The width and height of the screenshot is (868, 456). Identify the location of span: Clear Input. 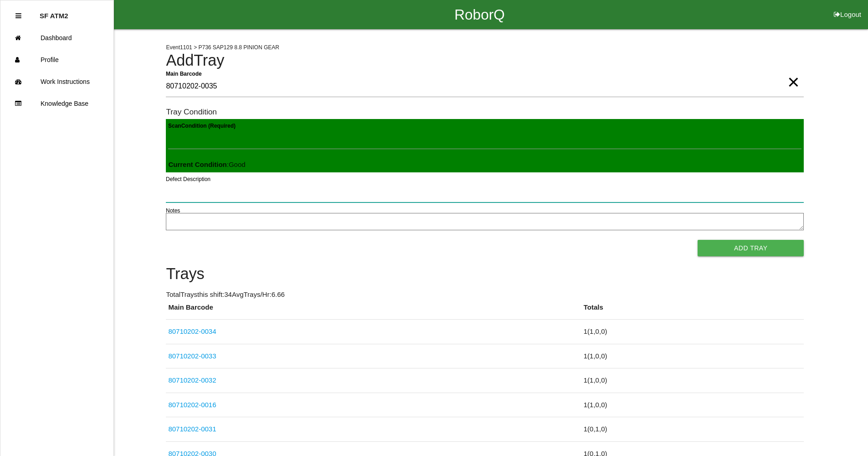
(794, 73).